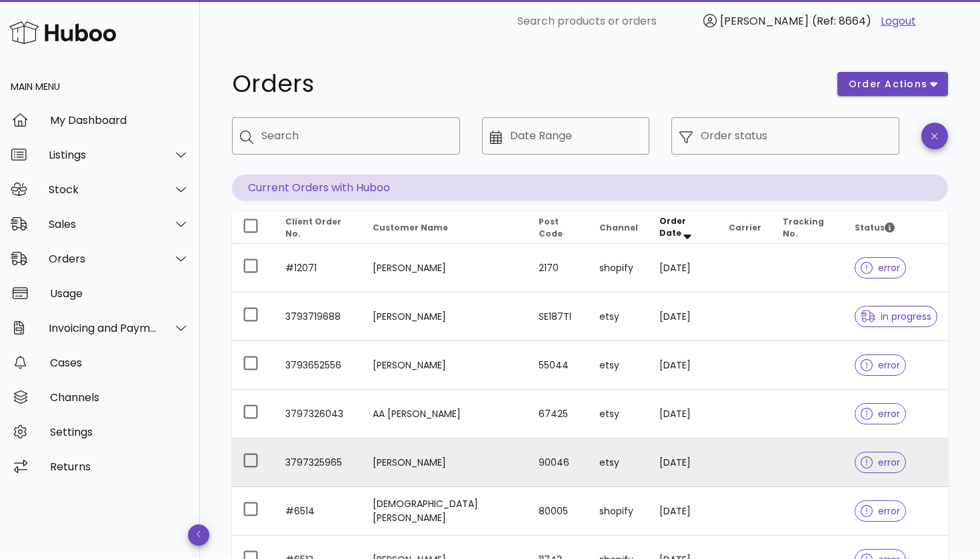  What do you see at coordinates (318, 414) in the screenshot?
I see `td: 3797326043` at bounding box center [318, 414].